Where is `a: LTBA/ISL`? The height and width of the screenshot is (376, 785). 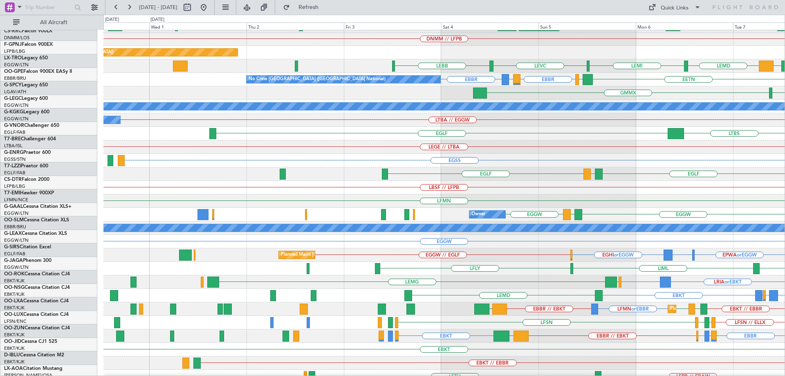
a: LTBA/ISL is located at coordinates (13, 146).